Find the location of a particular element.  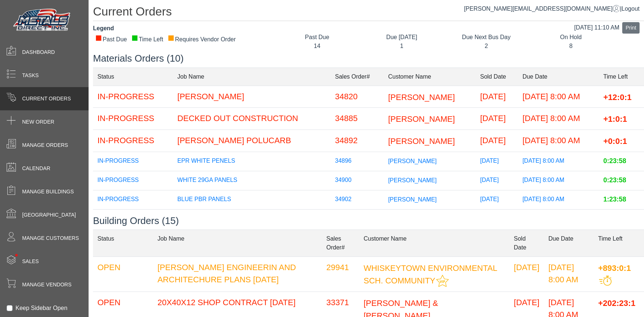

div: Past Due is located at coordinates (317, 37).